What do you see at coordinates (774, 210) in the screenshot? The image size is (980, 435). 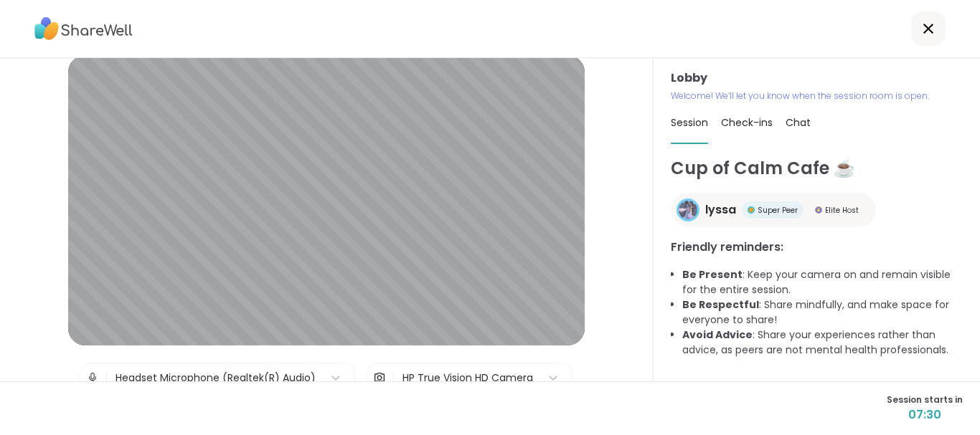 I see `a: lyssalyssaSuper PeerSuper PeerElite HostElite Host` at bounding box center [774, 210].